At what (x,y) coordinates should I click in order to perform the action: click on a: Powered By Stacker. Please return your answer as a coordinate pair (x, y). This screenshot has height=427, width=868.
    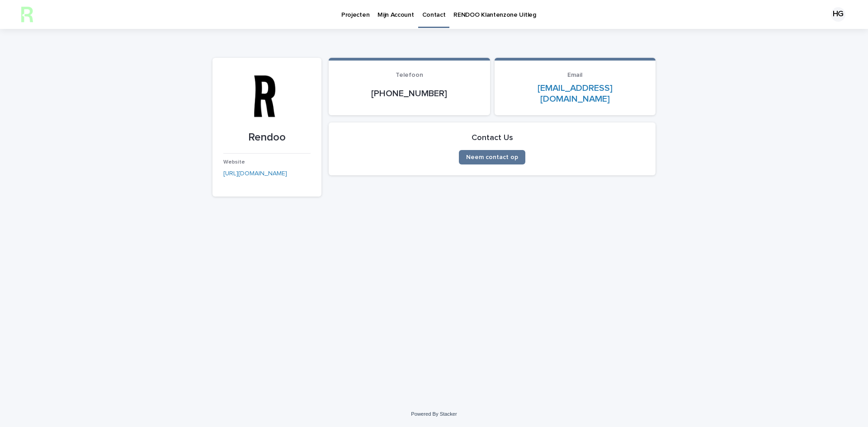
    Looking at the image, I should click on (434, 414).